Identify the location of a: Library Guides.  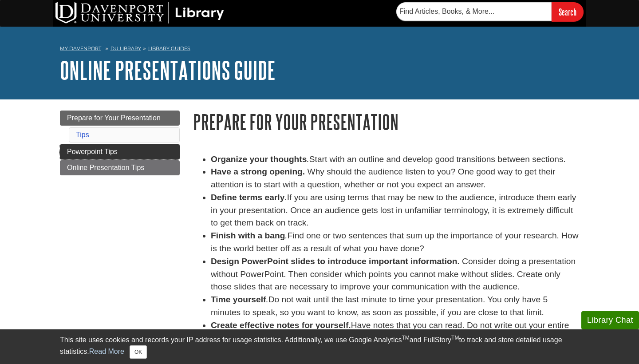
(169, 49).